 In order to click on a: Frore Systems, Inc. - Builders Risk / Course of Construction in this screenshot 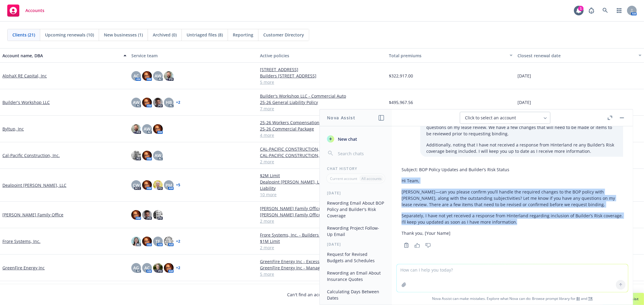, I will do `click(322, 235)`.